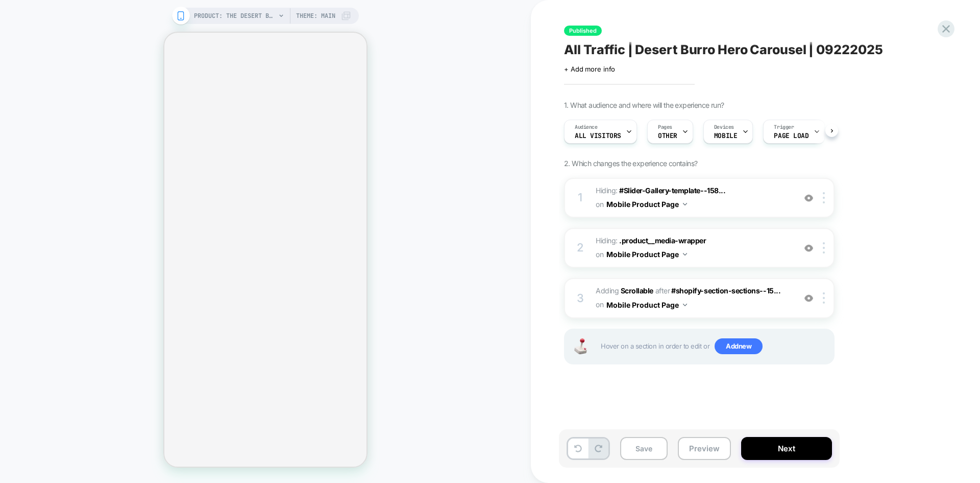  Describe the element at coordinates (586, 127) in the screenshot. I see `span: Audience` at that location.